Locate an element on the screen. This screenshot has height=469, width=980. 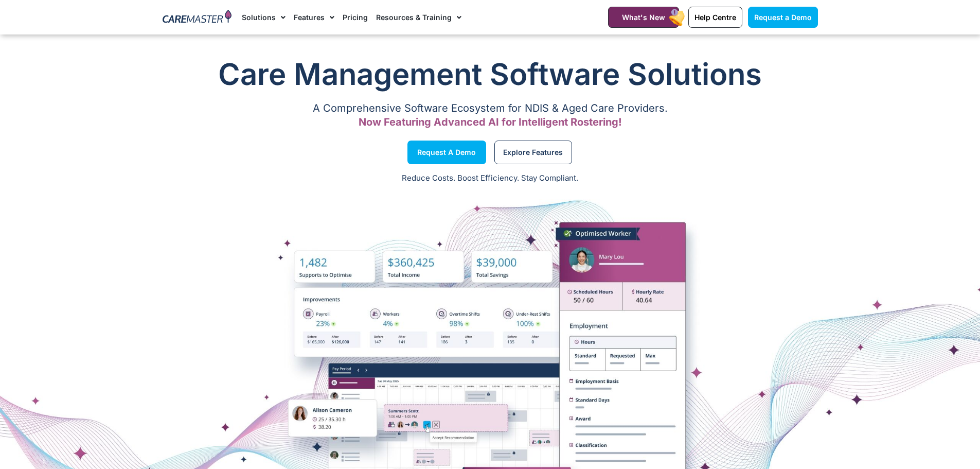
a: What's New is located at coordinates (643, 17).